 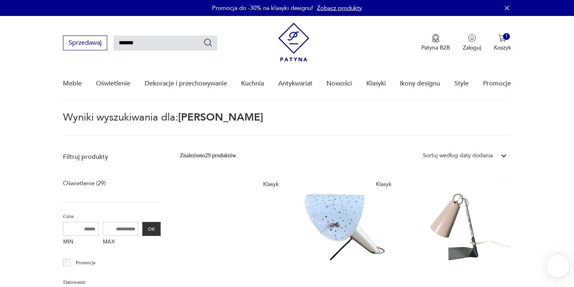 I want to click on p: Oświetlenie (29), so click(x=84, y=183).